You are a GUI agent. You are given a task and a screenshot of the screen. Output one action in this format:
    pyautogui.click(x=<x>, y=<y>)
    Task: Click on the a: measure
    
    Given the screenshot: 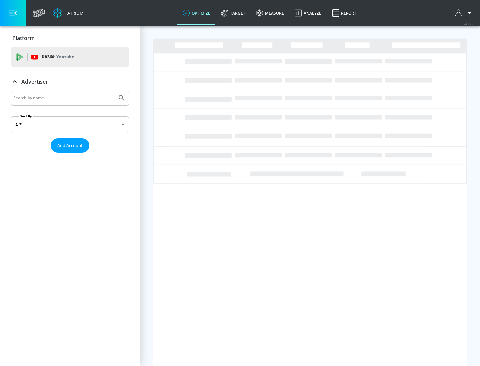 What is the action you would take?
    pyautogui.click(x=270, y=13)
    